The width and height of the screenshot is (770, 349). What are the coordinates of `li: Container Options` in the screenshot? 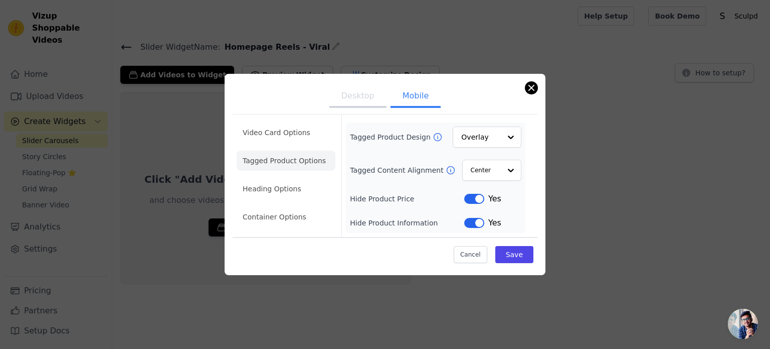 It's located at (286, 217).